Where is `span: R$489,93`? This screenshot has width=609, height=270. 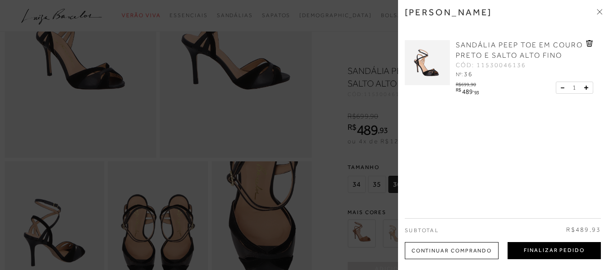 span: R$489,93 is located at coordinates (584, 230).